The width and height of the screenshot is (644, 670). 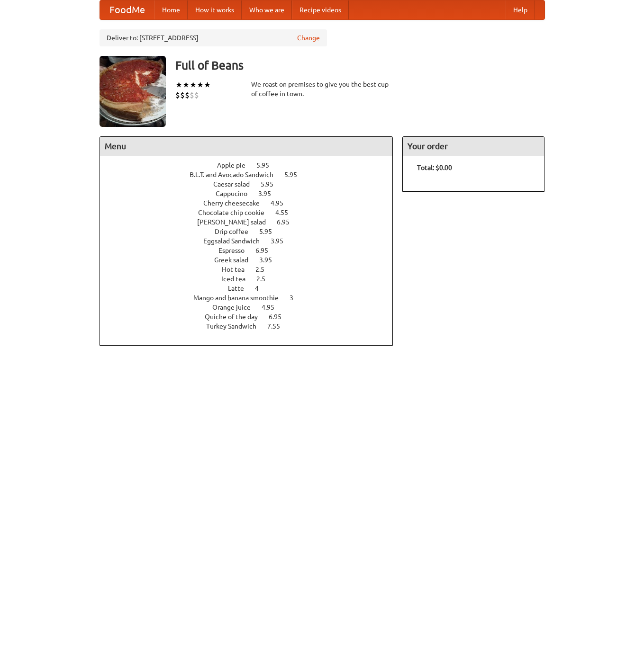 I want to click on img: angular.jpg, so click(x=133, y=92).